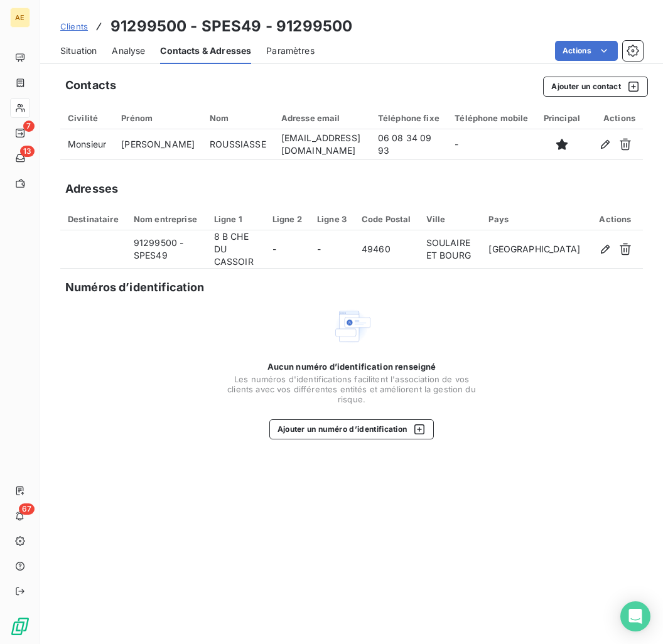 The height and width of the screenshot is (644, 663). Describe the element at coordinates (322, 118) in the screenshot. I see `div: Adresse email` at that location.